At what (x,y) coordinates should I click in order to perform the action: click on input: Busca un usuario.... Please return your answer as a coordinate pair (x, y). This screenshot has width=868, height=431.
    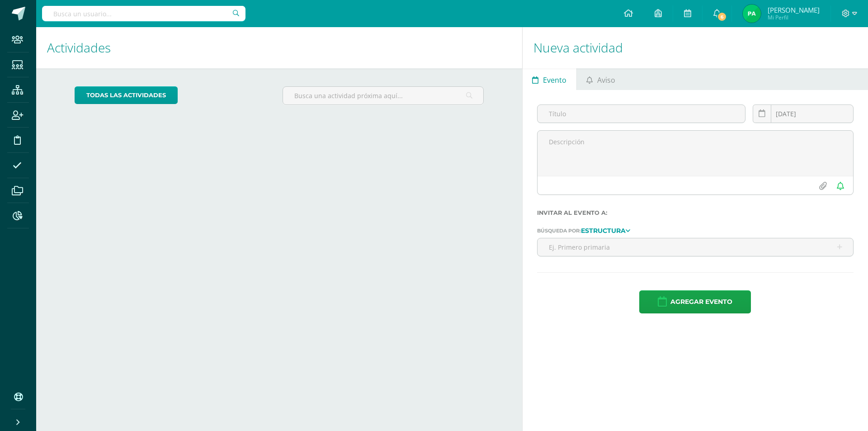
    Looking at the image, I should click on (144, 14).